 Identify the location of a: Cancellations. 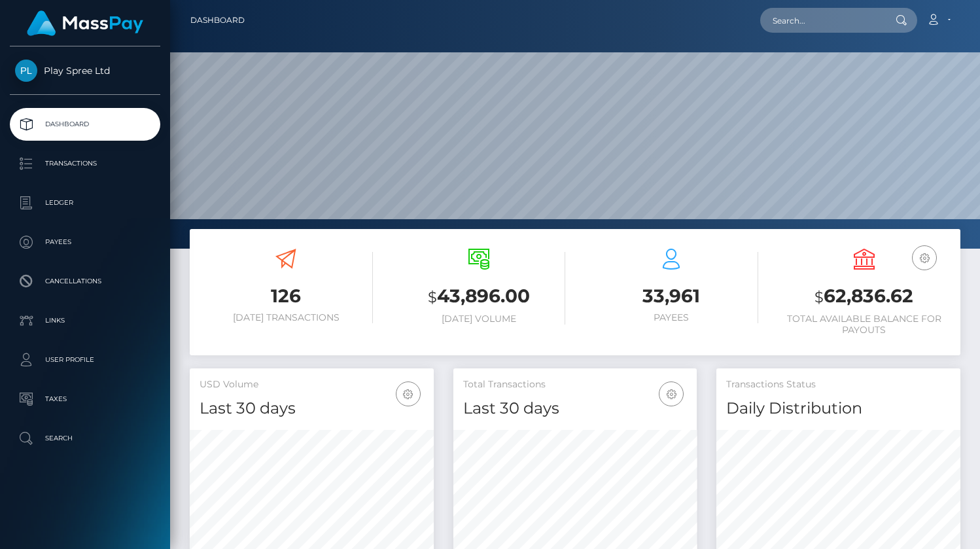
(85, 281).